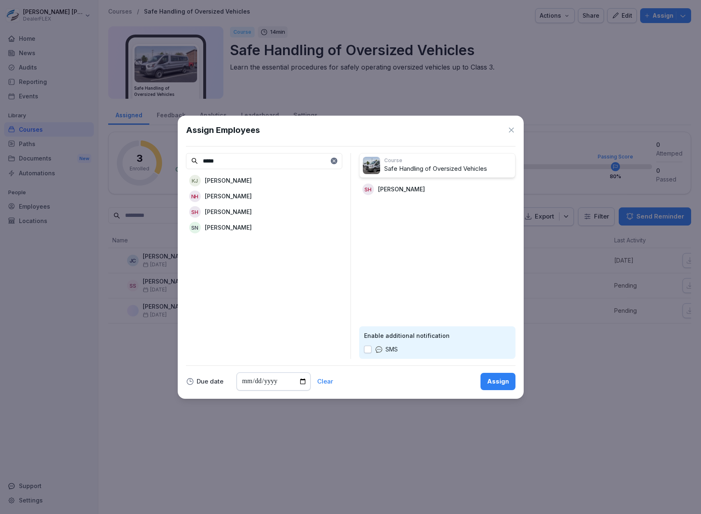  Describe the element at coordinates (498, 382) in the screenshot. I see `button: Assign` at that location.